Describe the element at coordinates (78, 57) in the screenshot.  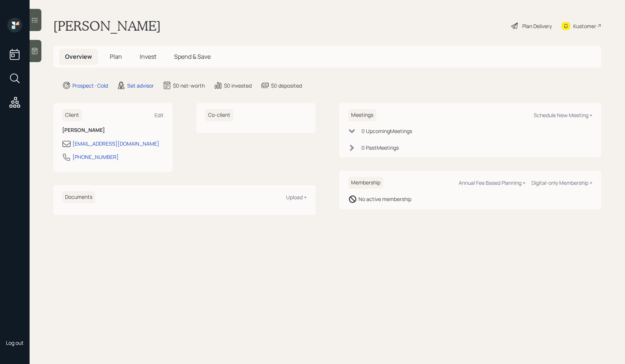
I see `span: Overview` at that location.